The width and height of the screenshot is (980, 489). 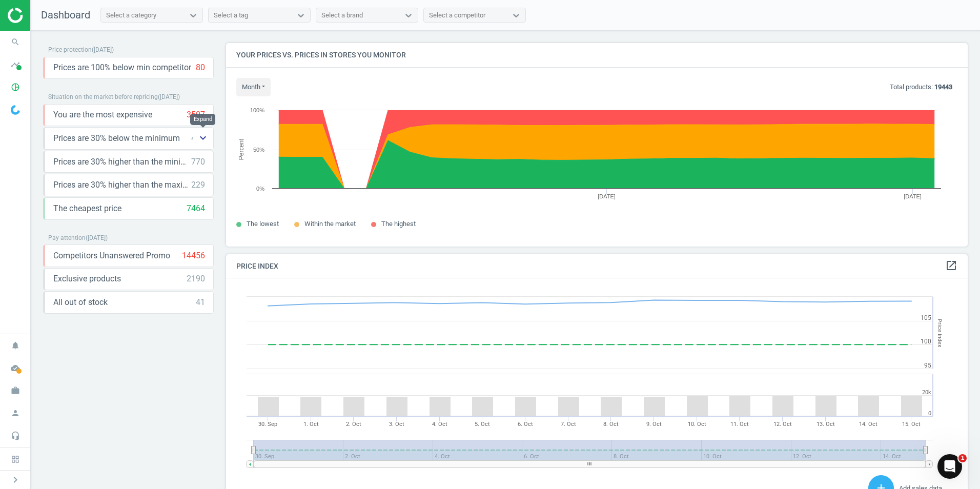 What do you see at coordinates (196, 279) in the screenshot?
I see `div: 2190` at bounding box center [196, 279].